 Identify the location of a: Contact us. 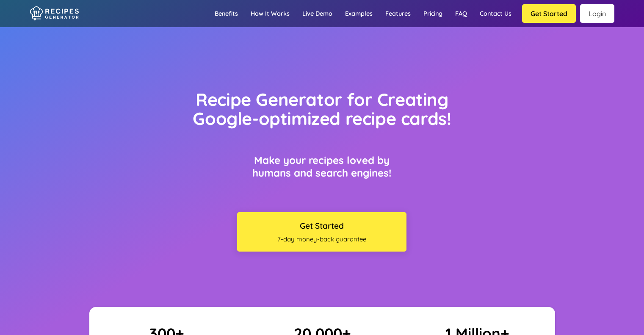
(495, 14).